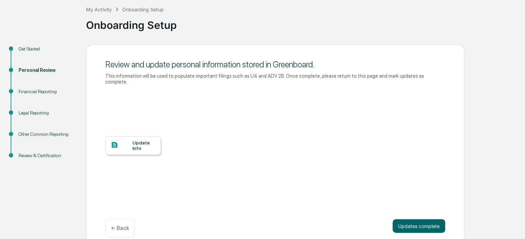 This screenshot has height=239, width=525. Describe the element at coordinates (419, 226) in the screenshot. I see `button: Updates complete` at that location.